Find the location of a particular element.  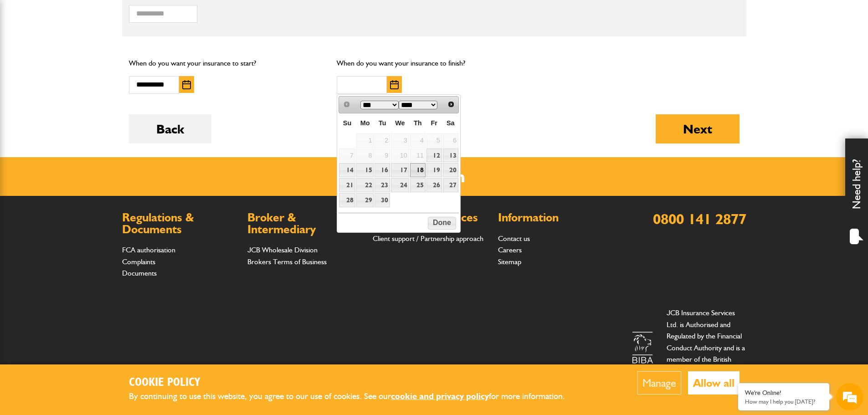

a: 22 is located at coordinates (365, 185).